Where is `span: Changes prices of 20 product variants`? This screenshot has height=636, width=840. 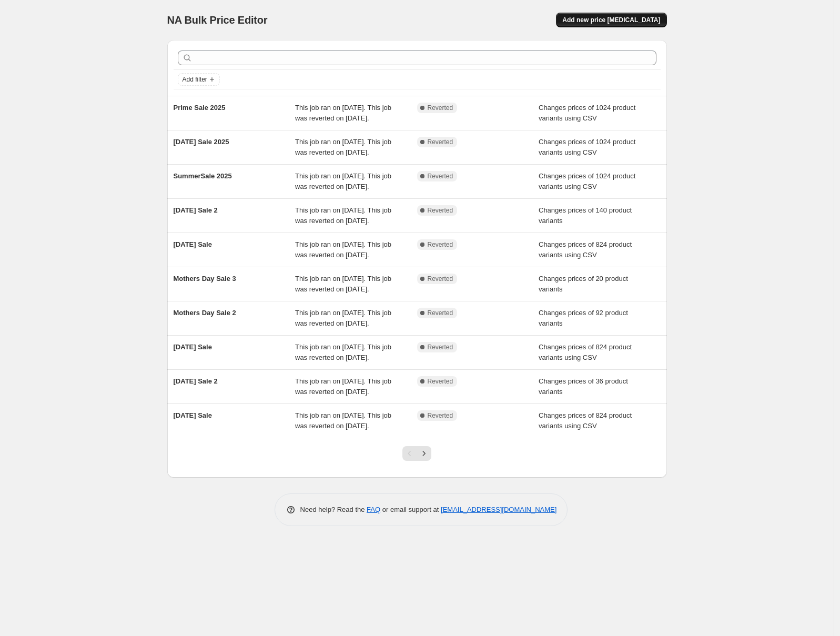 span: Changes prices of 20 product variants is located at coordinates (584, 283).